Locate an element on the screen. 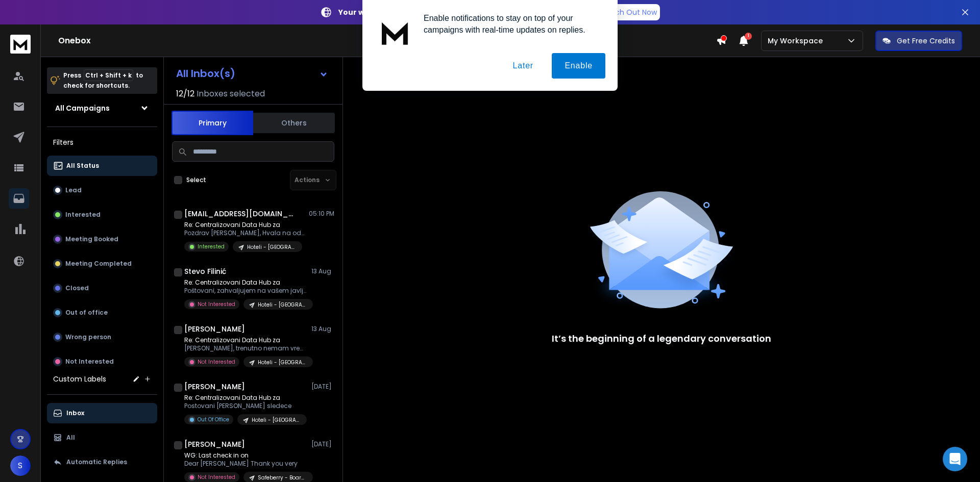  p: Wrong person is located at coordinates (89, 337).